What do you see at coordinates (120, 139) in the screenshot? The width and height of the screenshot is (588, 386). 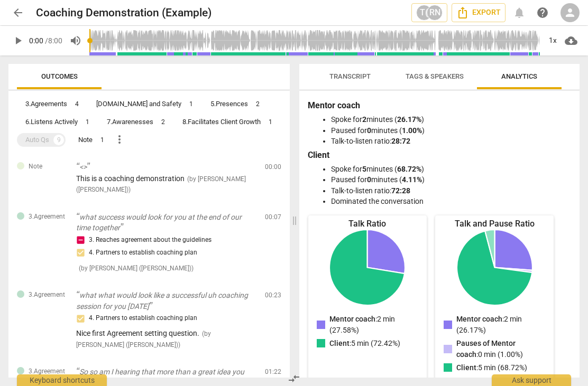 I see `span: more_vert` at bounding box center [120, 139].